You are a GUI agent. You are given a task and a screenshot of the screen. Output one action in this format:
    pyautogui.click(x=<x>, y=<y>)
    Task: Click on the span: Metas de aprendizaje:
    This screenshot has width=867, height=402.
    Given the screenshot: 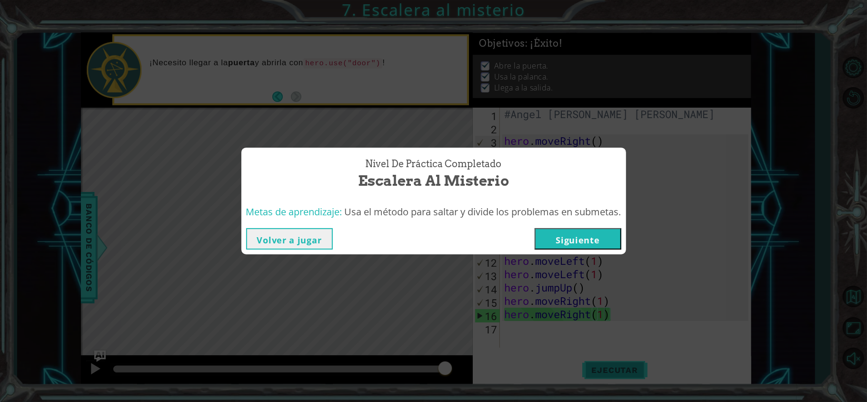 What is the action you would take?
    pyautogui.click(x=294, y=211)
    